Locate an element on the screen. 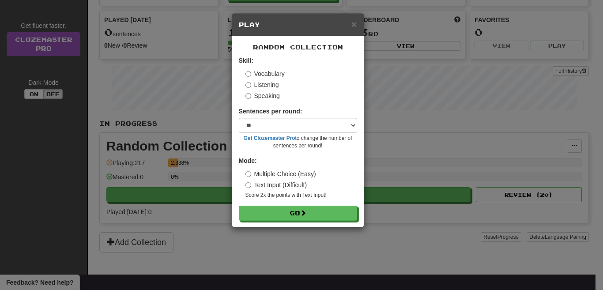 The width and height of the screenshot is (603, 290). small: Score 2x the points with Text Input ! is located at coordinates (301, 195).